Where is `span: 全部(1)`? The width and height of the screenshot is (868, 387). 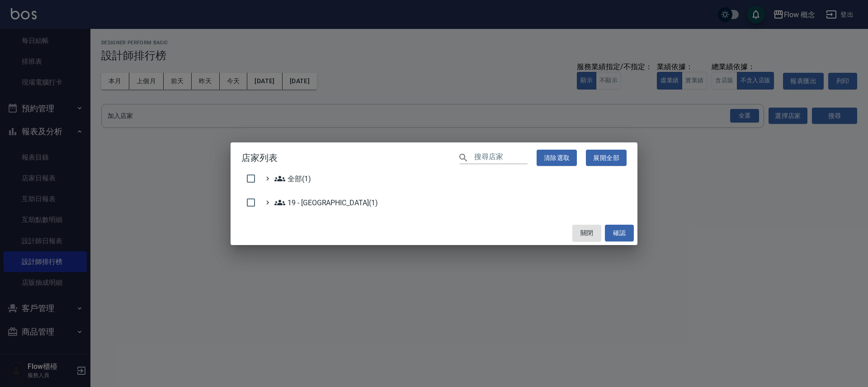 span: 全部(1) is located at coordinates (293, 179).